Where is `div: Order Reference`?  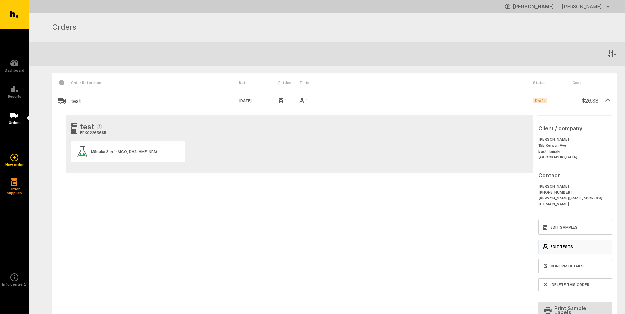 div: Order Reference is located at coordinates (155, 82).